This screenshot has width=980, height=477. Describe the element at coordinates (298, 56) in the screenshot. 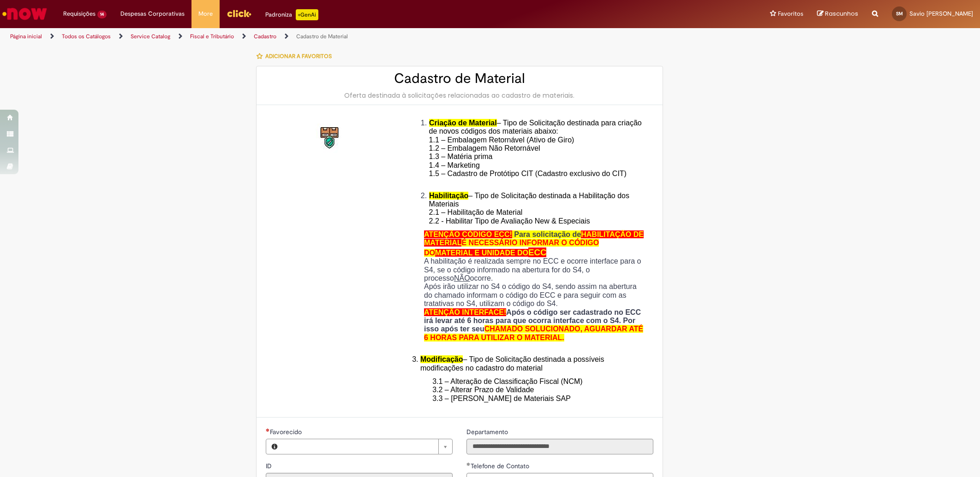

I see `span: Adicionar a Favoritos` at that location.